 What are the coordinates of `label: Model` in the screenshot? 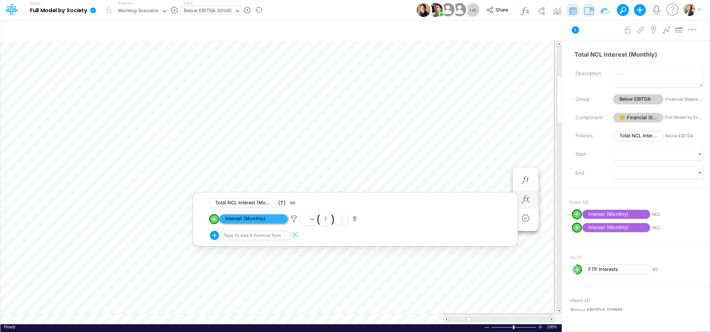 It's located at (36, 4).